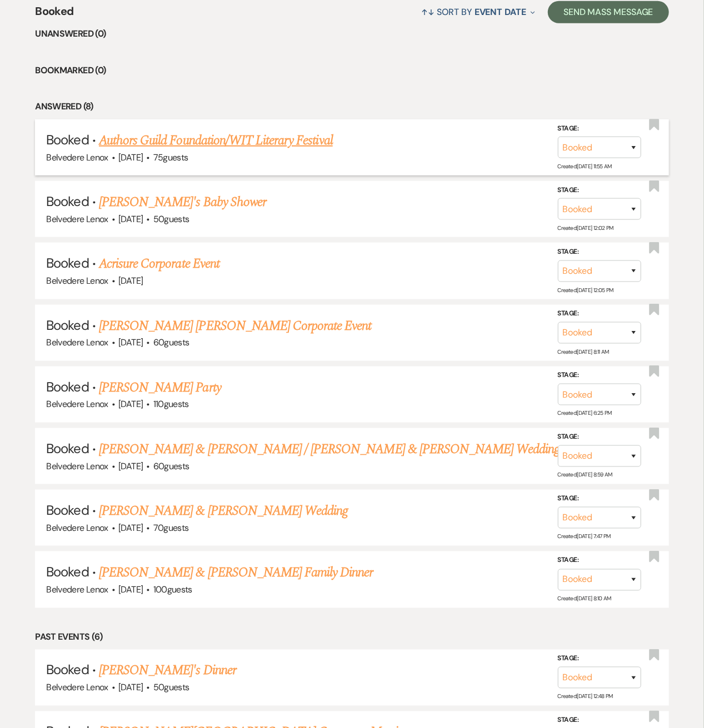  What do you see at coordinates (500, 12) in the screenshot?
I see `span: Event Date` at bounding box center [500, 12].